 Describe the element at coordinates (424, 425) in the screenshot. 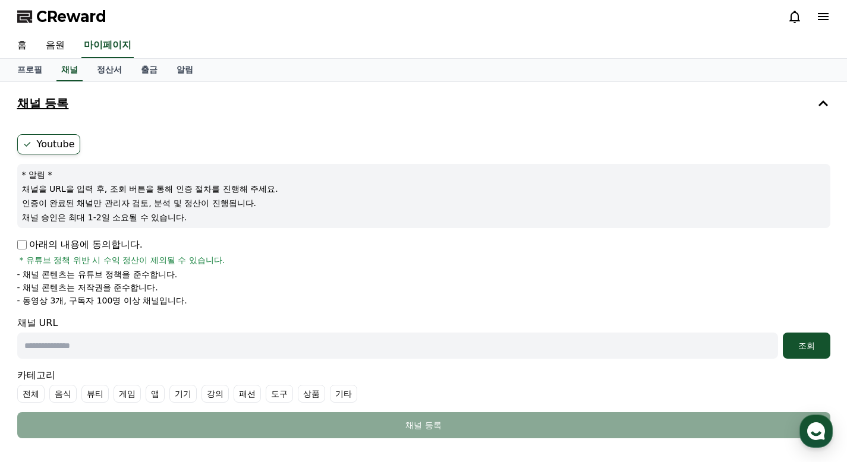

I see `div: 채널 등록` at that location.